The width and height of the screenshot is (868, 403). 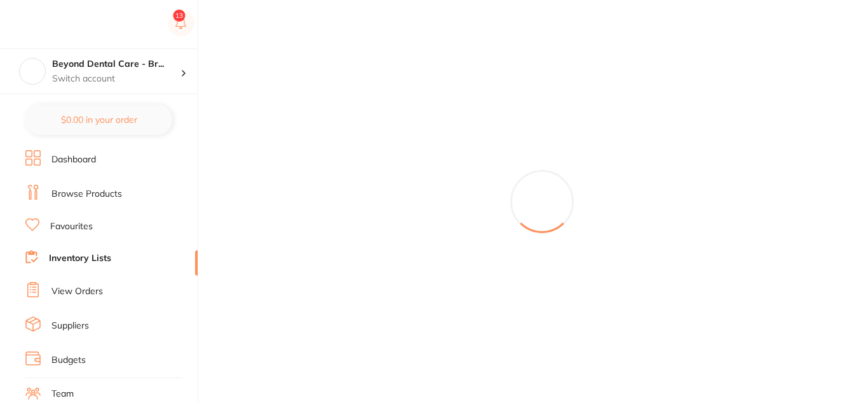 What do you see at coordinates (77, 291) in the screenshot?
I see `a: View Orders` at bounding box center [77, 291].